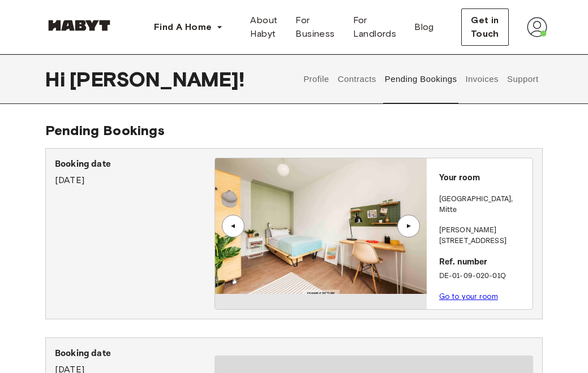 Image resolution: width=588 pixels, height=373 pixels. Describe the element at coordinates (483, 262) in the screenshot. I see `p: Ref. number` at that location.